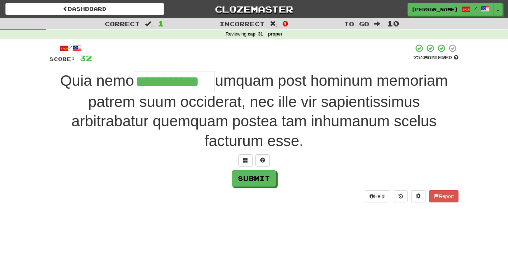 This screenshot has width=508, height=267. Describe the element at coordinates (265, 34) in the screenshot. I see `strong: cap_31__proper` at that location.